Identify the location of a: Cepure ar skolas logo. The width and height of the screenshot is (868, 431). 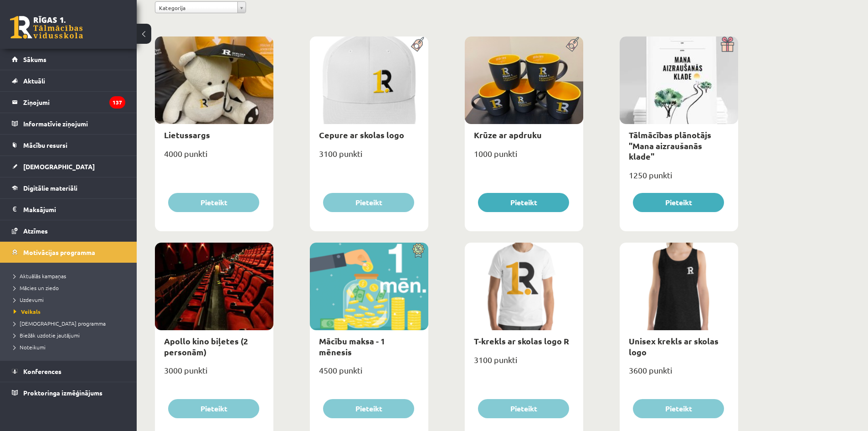
(361, 135).